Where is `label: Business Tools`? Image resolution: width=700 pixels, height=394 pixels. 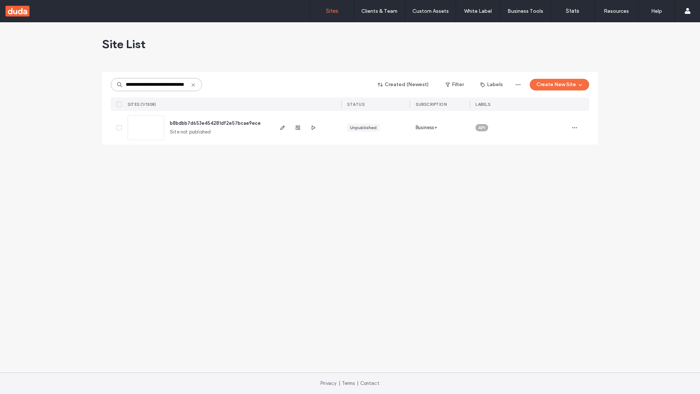
label: Business Tools is located at coordinates (525, 11).